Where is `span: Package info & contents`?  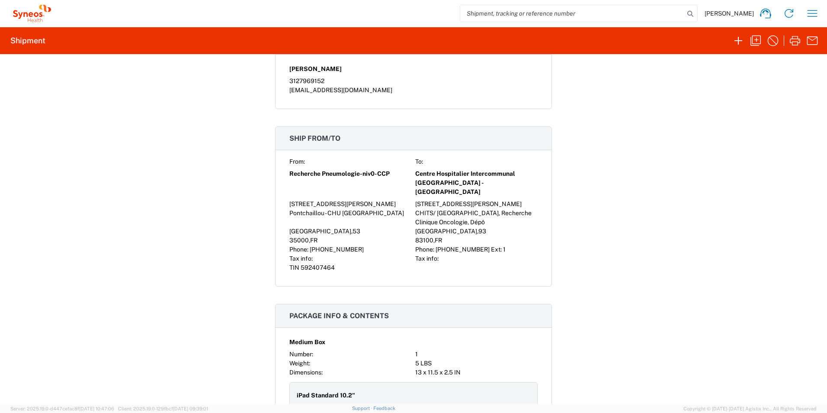
span: Package info & contents is located at coordinates (339, 315).